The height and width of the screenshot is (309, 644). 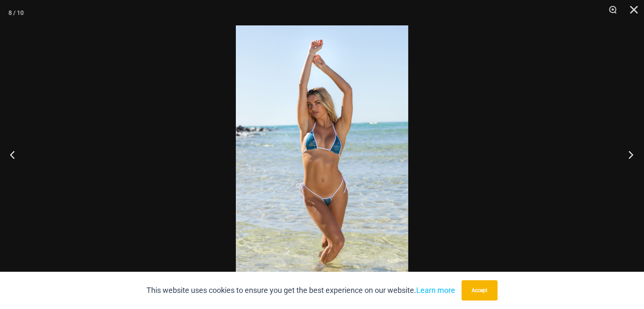 What do you see at coordinates (322, 154) in the screenshot?
I see `img: Waves Breaking Ocean 312 Top 456 Bottom 012` at bounding box center [322, 154].